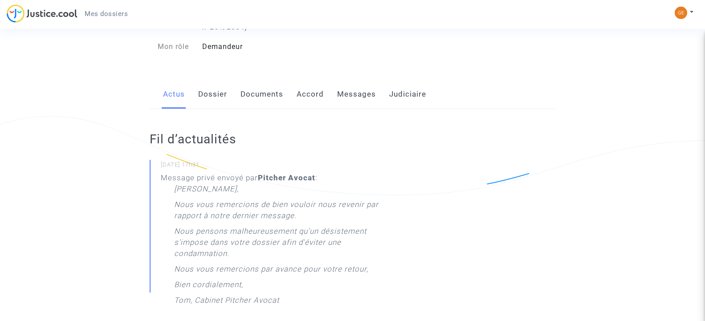  I want to click on img: jc-logo.svg, so click(42, 13).